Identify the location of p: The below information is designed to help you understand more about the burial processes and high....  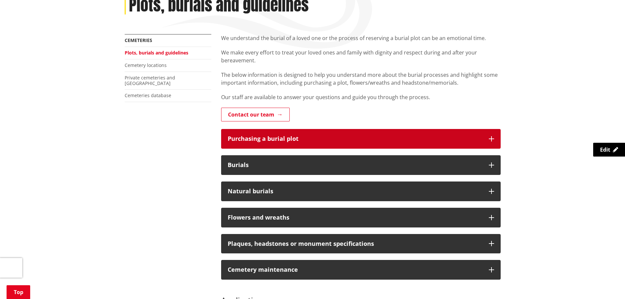
(361, 79).